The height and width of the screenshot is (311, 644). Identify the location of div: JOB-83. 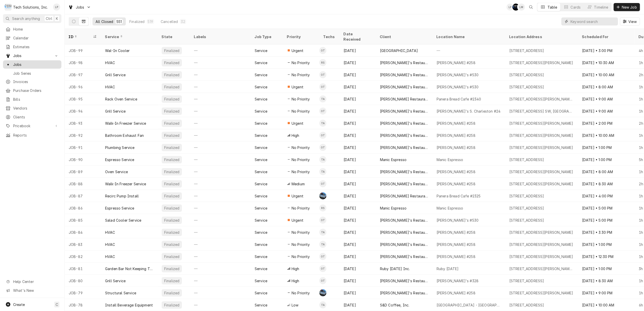
(83, 244).